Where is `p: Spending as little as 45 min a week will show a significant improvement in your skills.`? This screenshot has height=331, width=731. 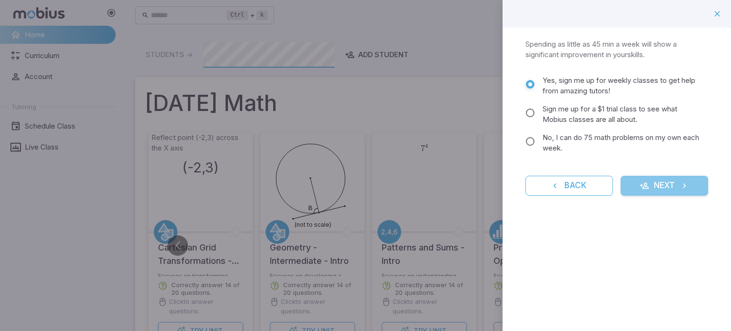
p: Spending as little as 45 min a week will show a significant improvement in your skills. is located at coordinates (617, 50).